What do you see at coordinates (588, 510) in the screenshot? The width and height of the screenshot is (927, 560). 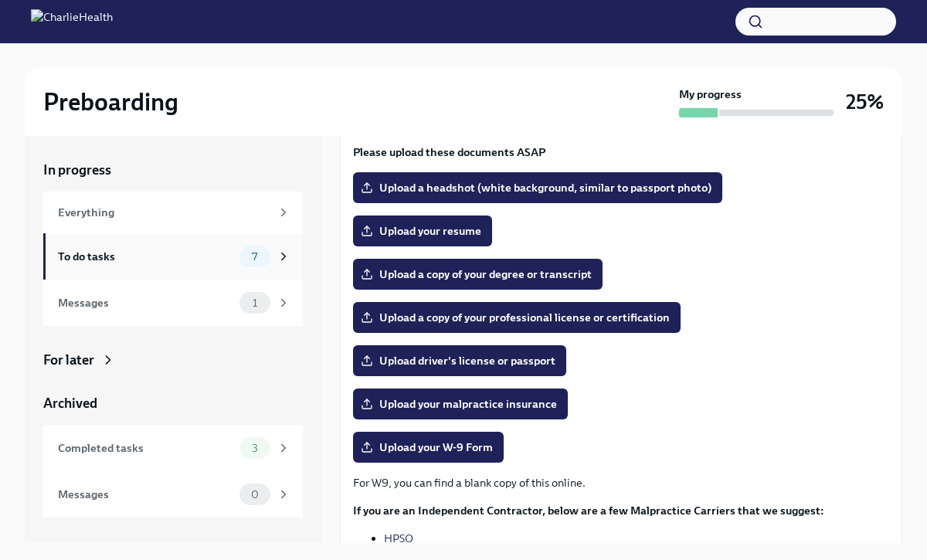 I see `strong: If you are an Independent Contractor, below are a few Malpractice Carriers that we suggest:` at bounding box center [588, 510].